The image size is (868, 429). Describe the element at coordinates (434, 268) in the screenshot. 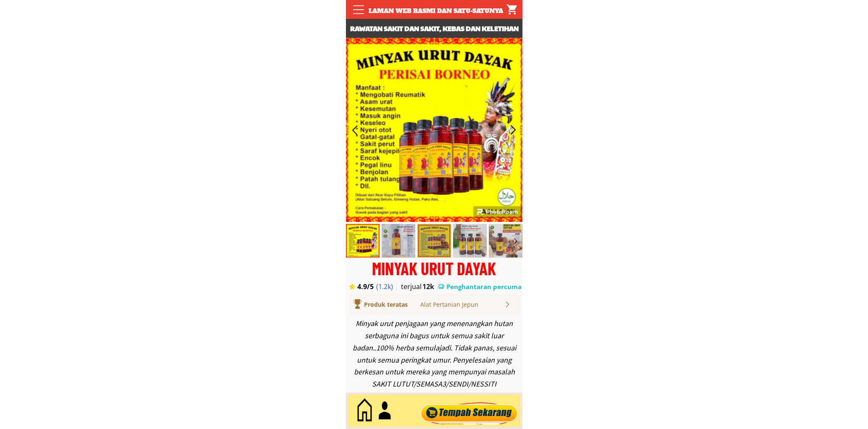

I see `div: MINYAK URUT DAYAK` at that location.